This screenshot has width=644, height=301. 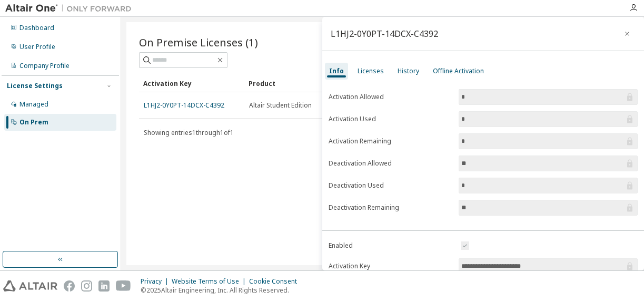 What do you see at coordinates (297, 83) in the screenshot?
I see `div: Product` at bounding box center [297, 83].